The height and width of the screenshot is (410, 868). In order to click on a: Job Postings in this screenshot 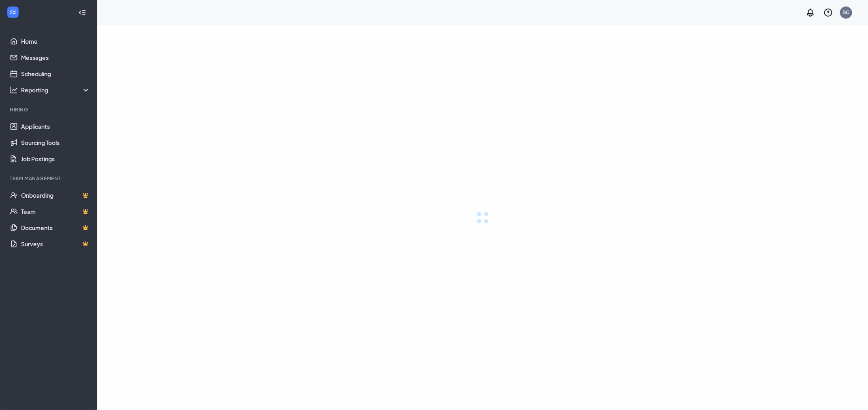, I will do `click(56, 159)`.